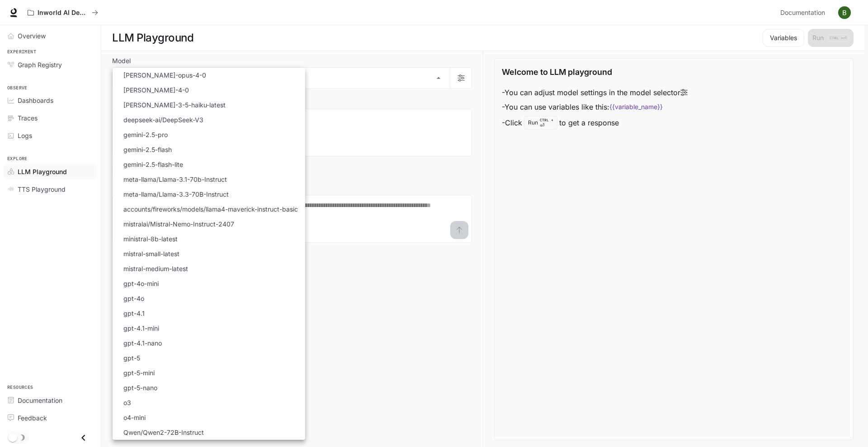 This screenshot has height=447, width=868. Describe the element at coordinates (175, 179) in the screenshot. I see `p: meta-llama/Llama-3.1-70b-Instruct` at that location.